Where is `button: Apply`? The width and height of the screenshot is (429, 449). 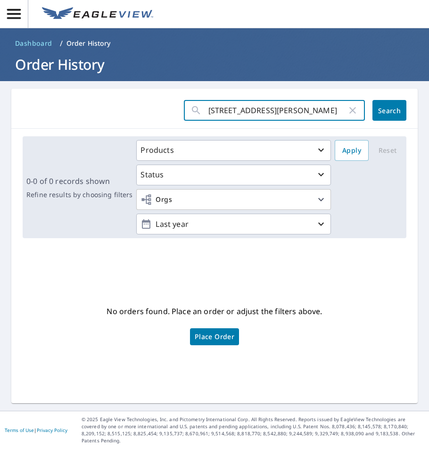 button: Apply is located at coordinates (352, 151).